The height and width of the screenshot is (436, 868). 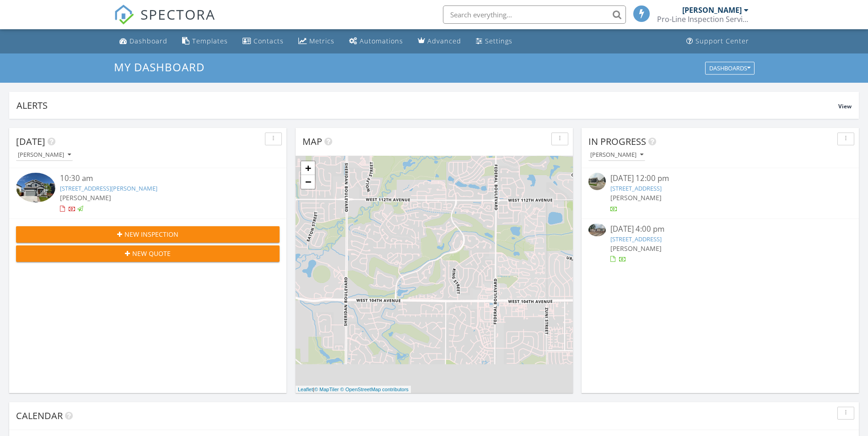 What do you see at coordinates (151, 234) in the screenshot?
I see `span: New Inspection` at bounding box center [151, 234].